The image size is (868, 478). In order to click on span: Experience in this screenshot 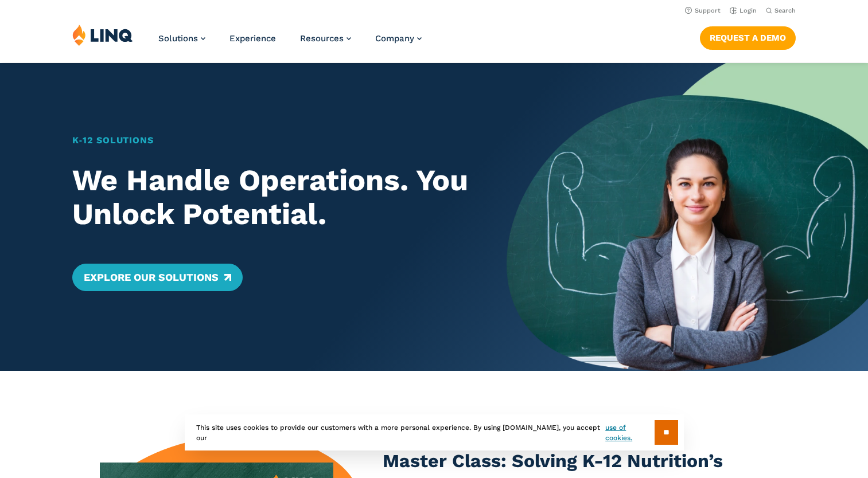, I will do `click(252, 38)`.